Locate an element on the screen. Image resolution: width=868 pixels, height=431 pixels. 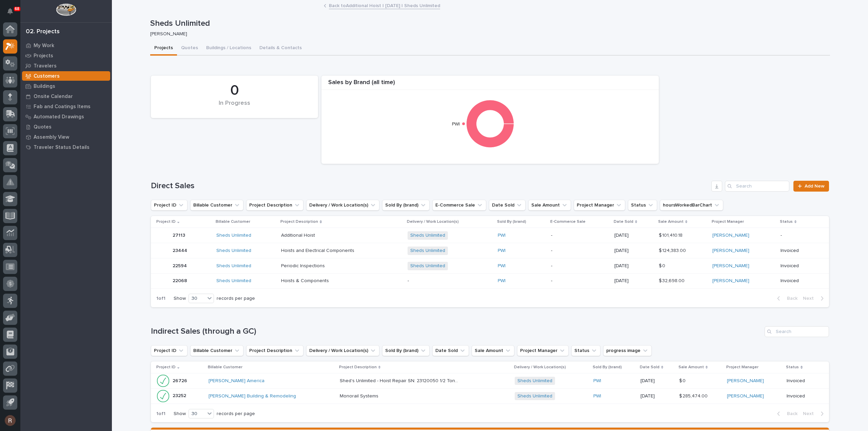
p: Billable Customer is located at coordinates (233, 222).